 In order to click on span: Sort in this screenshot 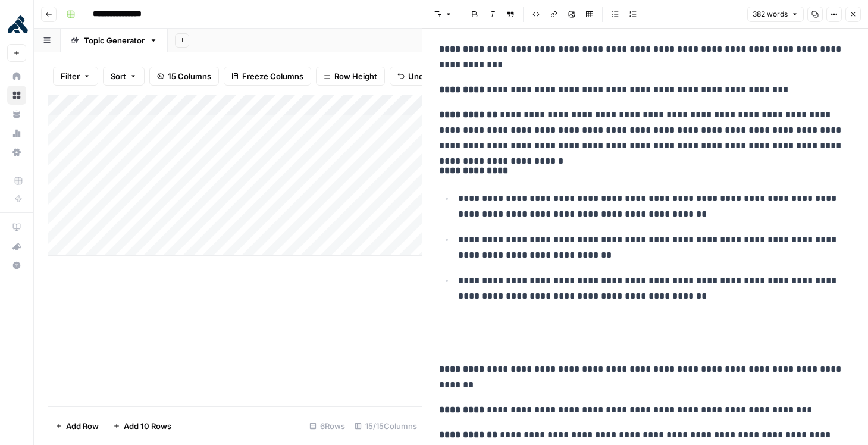, I will do `click(119, 76)`.